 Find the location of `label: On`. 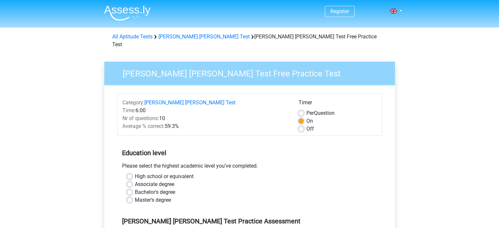

label: On is located at coordinates (309, 121).